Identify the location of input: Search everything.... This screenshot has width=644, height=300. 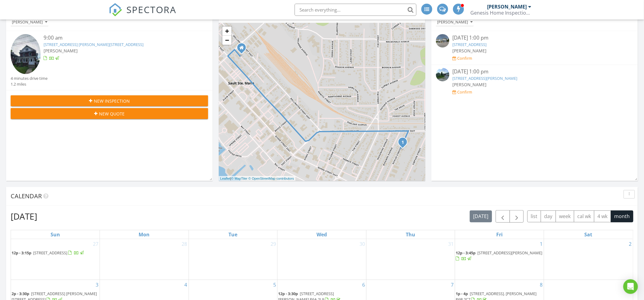
(356, 10).